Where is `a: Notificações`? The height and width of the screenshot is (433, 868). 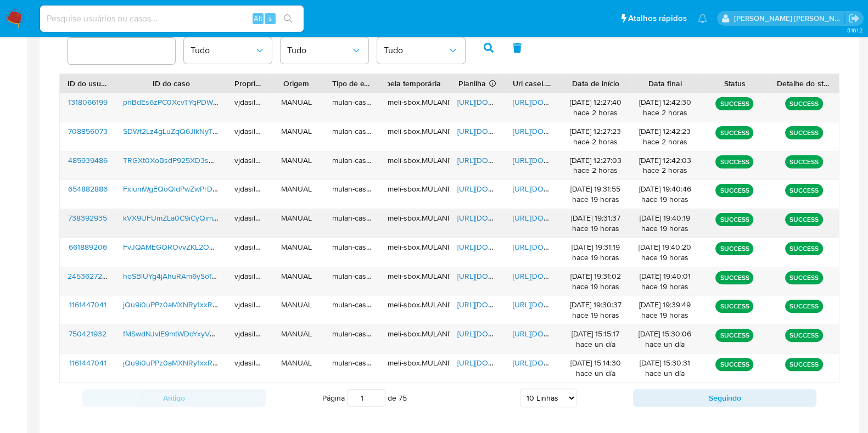 a: Notificações is located at coordinates (702, 18).